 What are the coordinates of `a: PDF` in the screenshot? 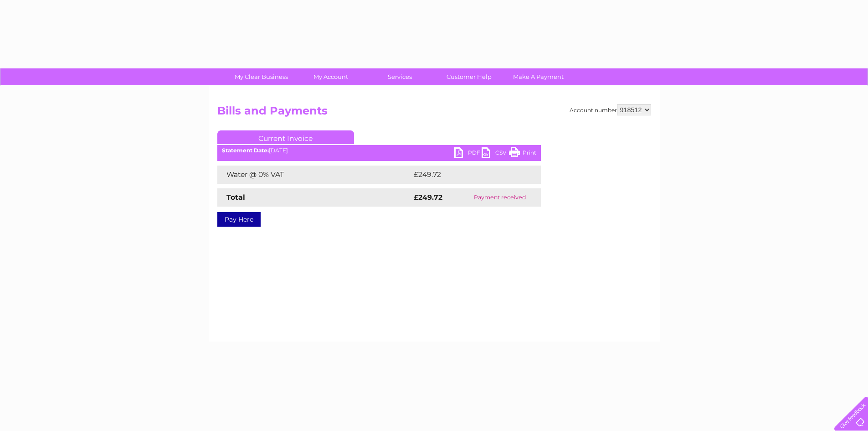 It's located at (468, 154).